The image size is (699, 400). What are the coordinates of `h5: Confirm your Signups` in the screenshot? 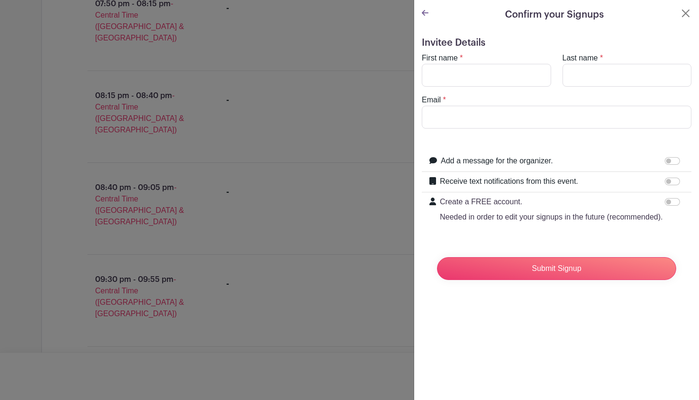 It's located at (555, 15).